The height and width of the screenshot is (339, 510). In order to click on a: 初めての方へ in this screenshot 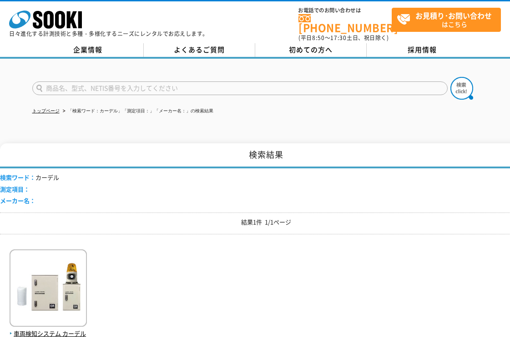, I will do `click(311, 50)`.